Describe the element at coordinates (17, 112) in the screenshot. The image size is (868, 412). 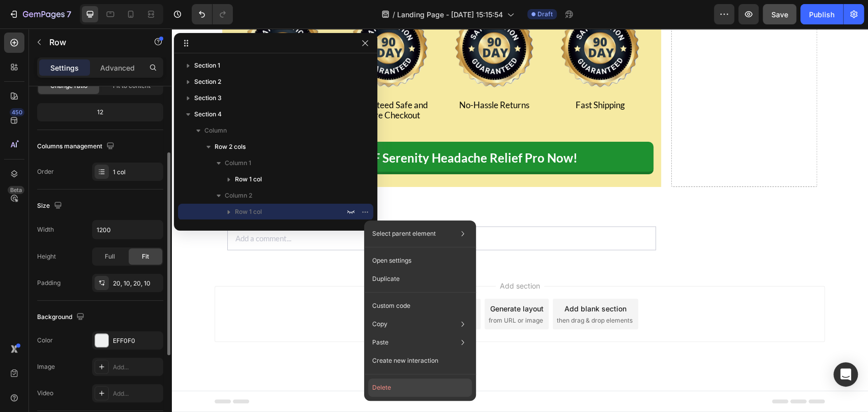
I see `div: 450` at that location.